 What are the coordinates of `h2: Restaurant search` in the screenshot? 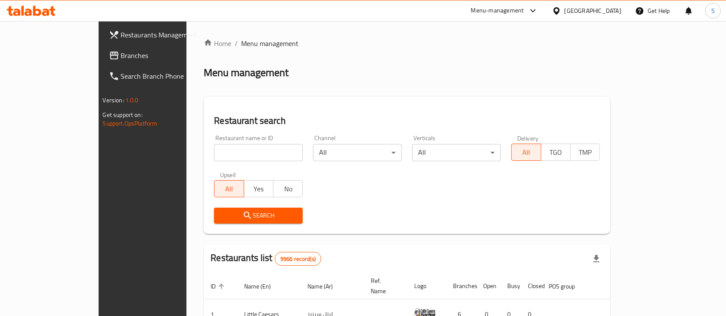 It's located at (407, 121).